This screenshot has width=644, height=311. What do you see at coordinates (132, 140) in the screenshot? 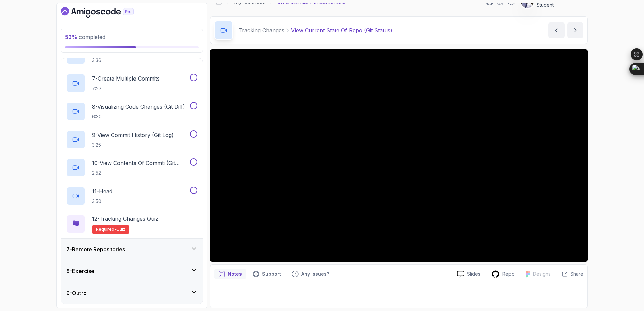
I see `button: 9-View Commit History (Git Log)3:25` at bounding box center [132, 140].